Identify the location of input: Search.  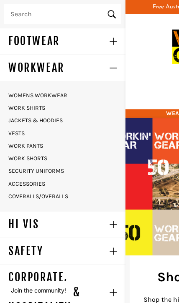
(63, 14).